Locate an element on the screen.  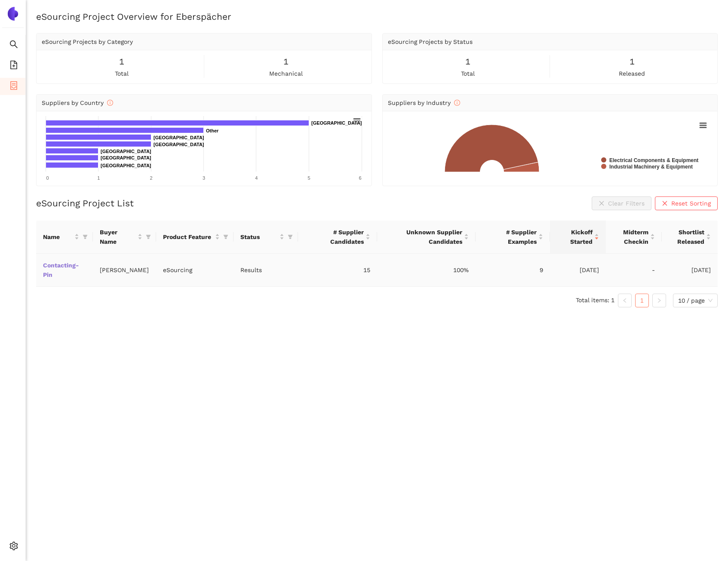
th: this column's title is # Supplier Examples,this column is sortable is located at coordinates (513, 237).